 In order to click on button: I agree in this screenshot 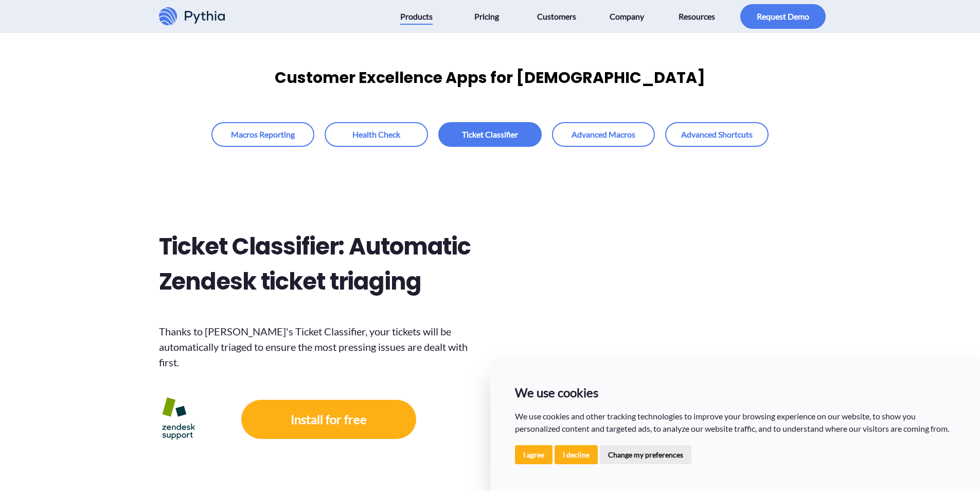, I will do `click(533, 454)`.